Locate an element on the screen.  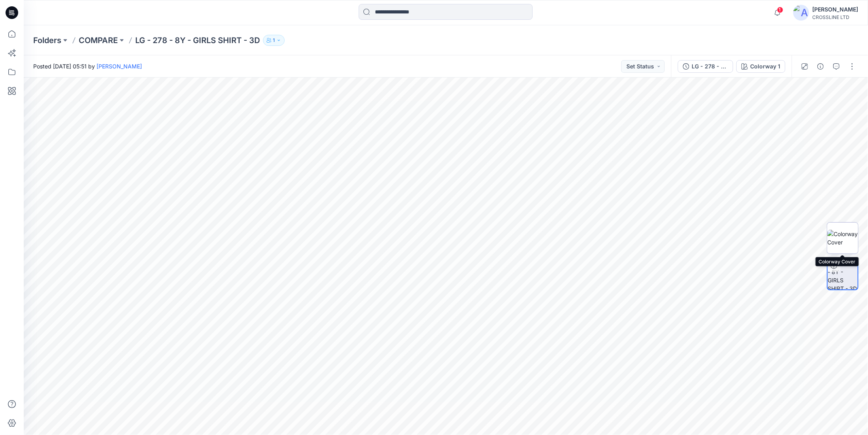
img: avatar is located at coordinates (802, 13).